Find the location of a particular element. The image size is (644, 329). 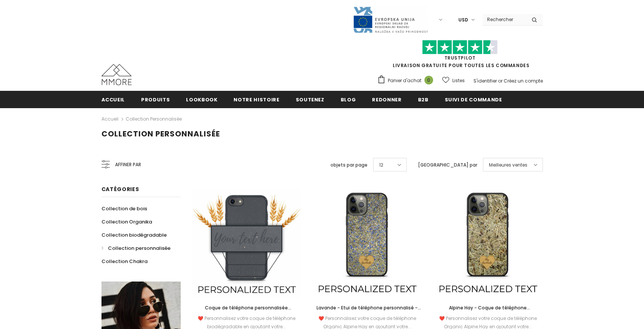

a: soutenez is located at coordinates (310, 99).